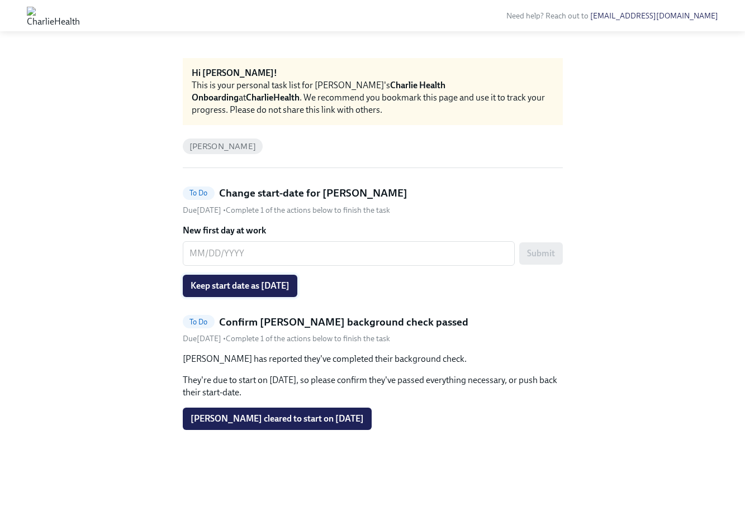 This screenshot has width=745, height=526. Describe the element at coordinates (612, 16) in the screenshot. I see `span: Need help? Reach out to` at that location.